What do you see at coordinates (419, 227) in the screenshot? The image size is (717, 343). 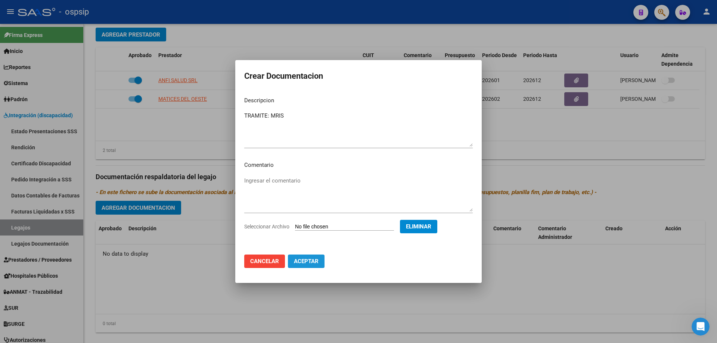 I see `span: Eliminar` at bounding box center [419, 227].